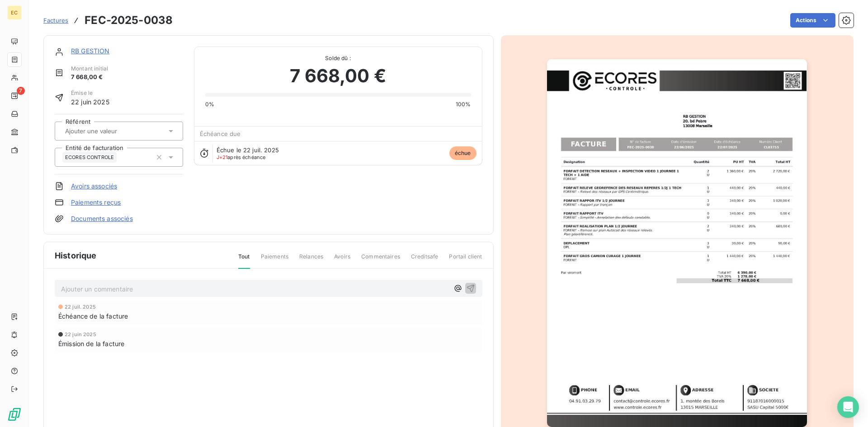 Image resolution: width=868 pixels, height=427 pixels. Describe the element at coordinates (14, 415) in the screenshot. I see `img: Logo LeanPay` at that location.